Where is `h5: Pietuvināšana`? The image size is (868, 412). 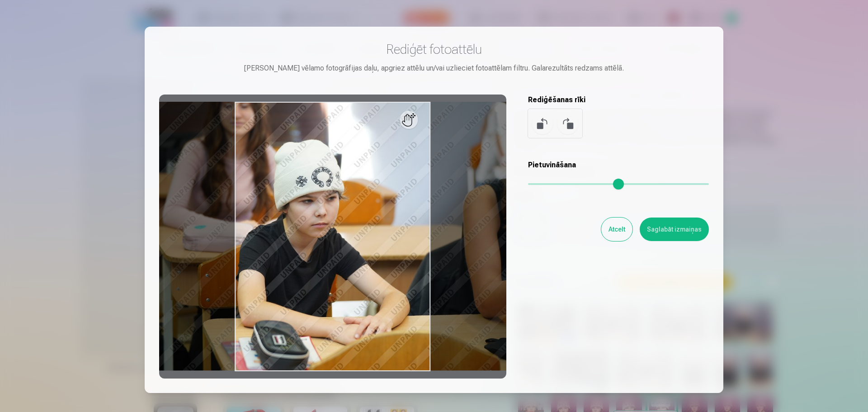 h5: Pietuvināšana is located at coordinates (618, 165).